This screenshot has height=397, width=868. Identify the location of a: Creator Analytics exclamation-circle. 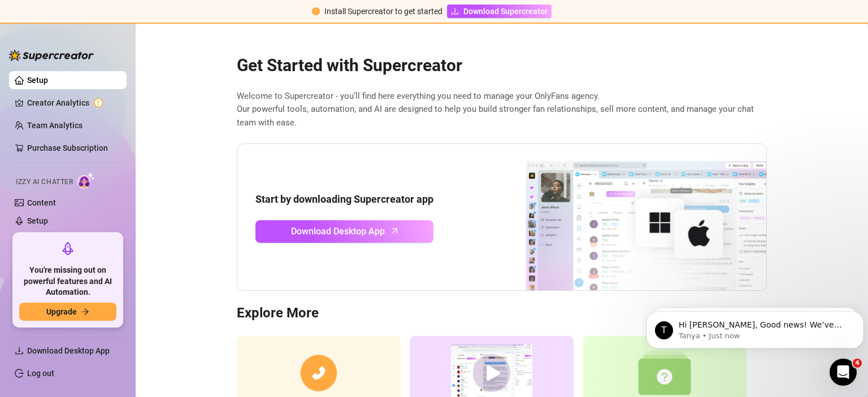
(72, 103).